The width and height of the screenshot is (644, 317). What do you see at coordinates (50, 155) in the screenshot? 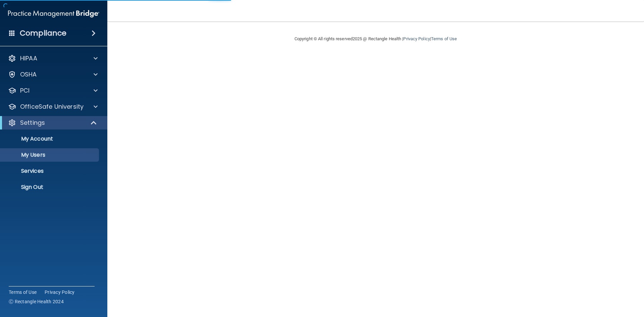
I see `p: My Users` at bounding box center [50, 155].